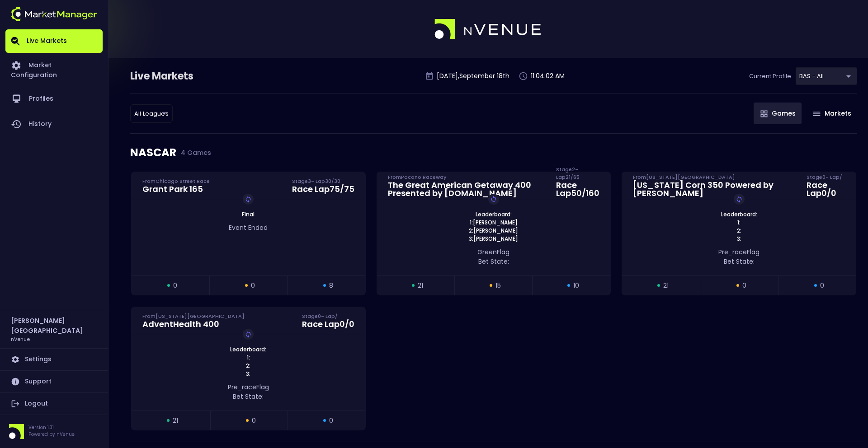 The height and width of the screenshot is (448, 868). Describe the element at coordinates (323, 181) in the screenshot. I see `div: Stage 3 - Lap 30 / 30` at that location.